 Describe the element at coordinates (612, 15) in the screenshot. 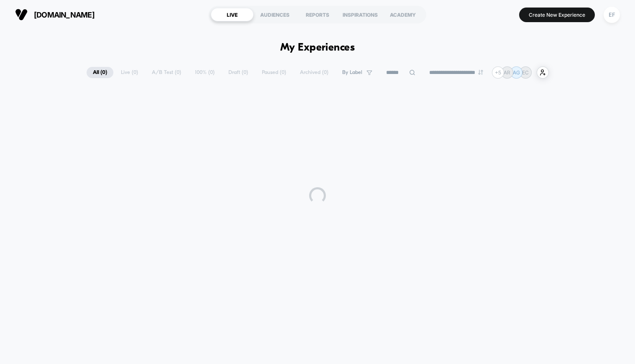

I see `div: EF` at that location.